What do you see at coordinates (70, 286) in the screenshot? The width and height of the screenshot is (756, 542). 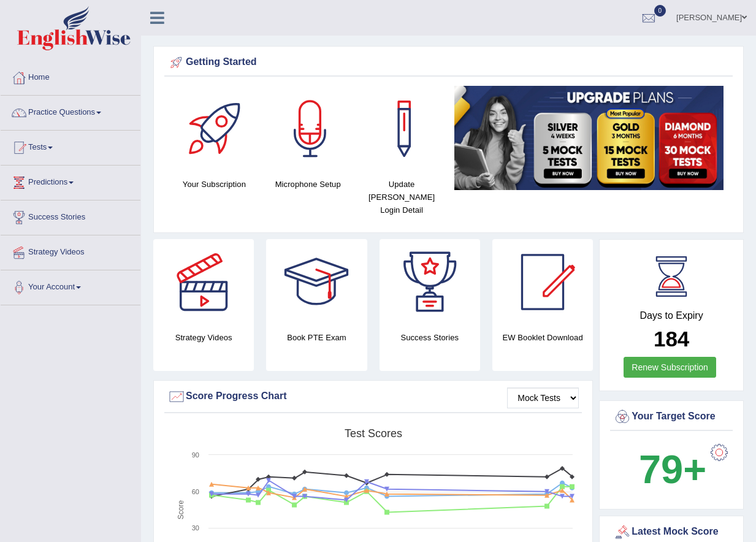 I see `a: Your Account` at bounding box center [70, 286].